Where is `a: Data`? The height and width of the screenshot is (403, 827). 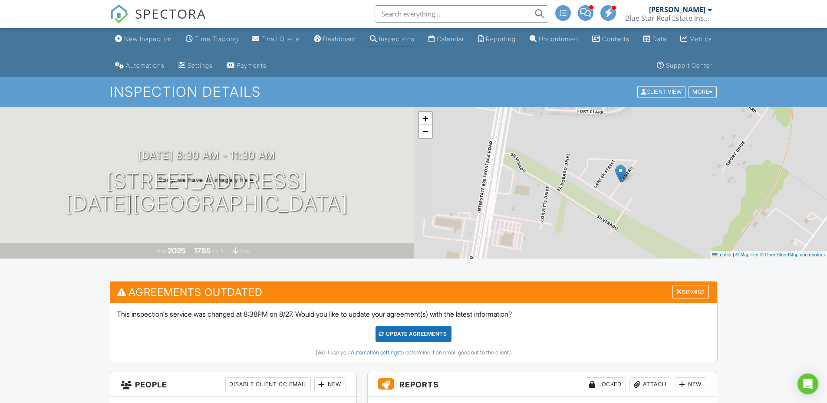
a: Data is located at coordinates (655, 39).